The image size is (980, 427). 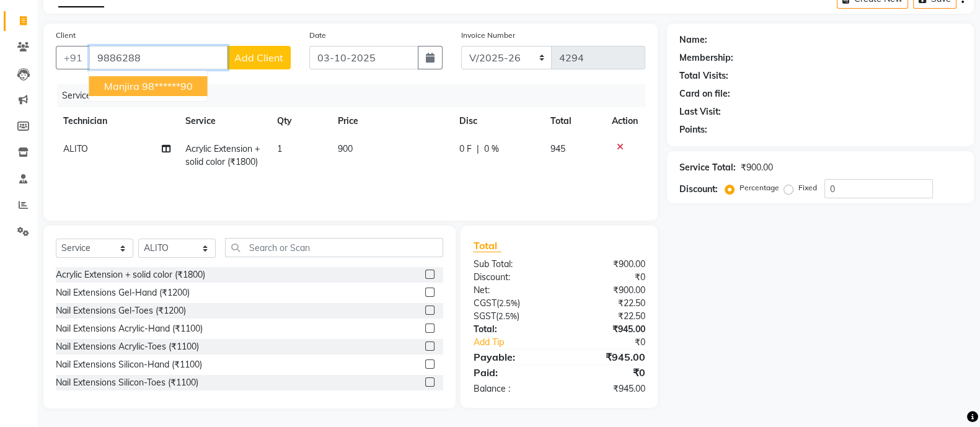 I want to click on div: Card on file:, so click(x=705, y=93).